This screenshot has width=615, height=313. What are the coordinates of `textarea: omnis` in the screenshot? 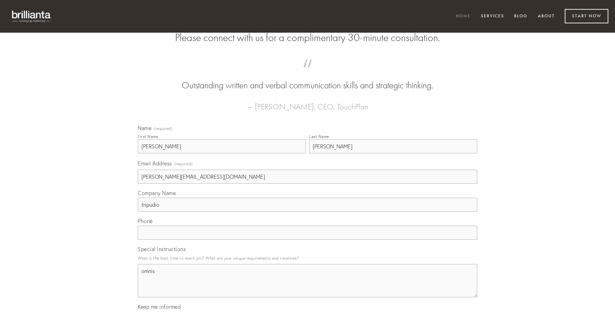 It's located at (308, 280).